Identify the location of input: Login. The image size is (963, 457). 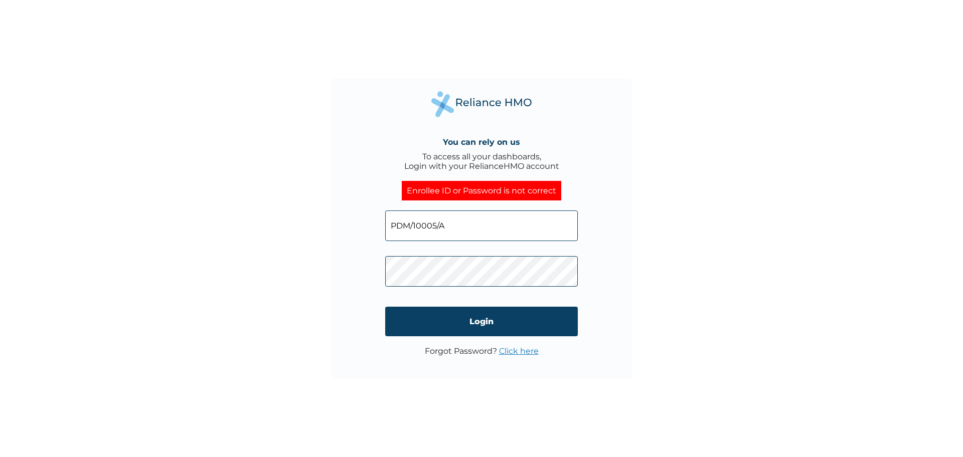
(481, 321).